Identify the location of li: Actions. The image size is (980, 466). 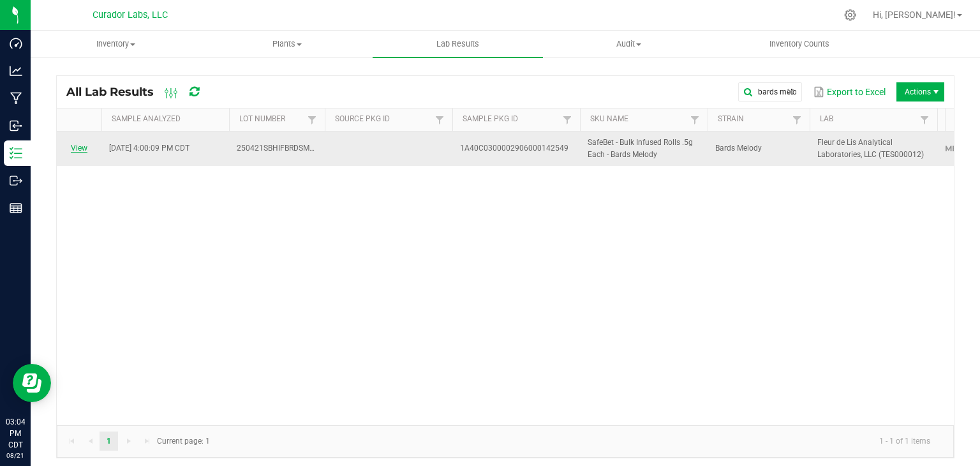
(920, 92).